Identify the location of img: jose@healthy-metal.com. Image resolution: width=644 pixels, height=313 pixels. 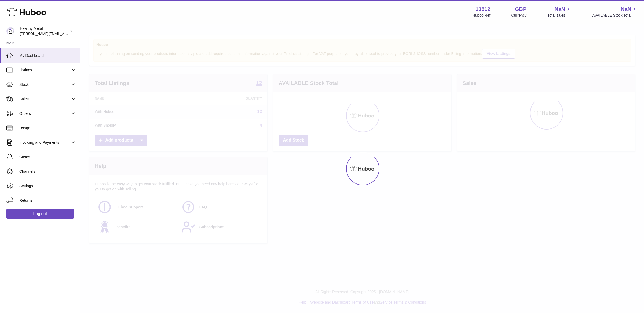
(10, 31).